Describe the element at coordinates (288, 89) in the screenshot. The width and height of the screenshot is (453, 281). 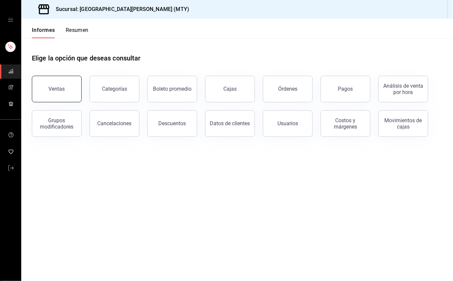
I see `font: Órdenes` at that location.